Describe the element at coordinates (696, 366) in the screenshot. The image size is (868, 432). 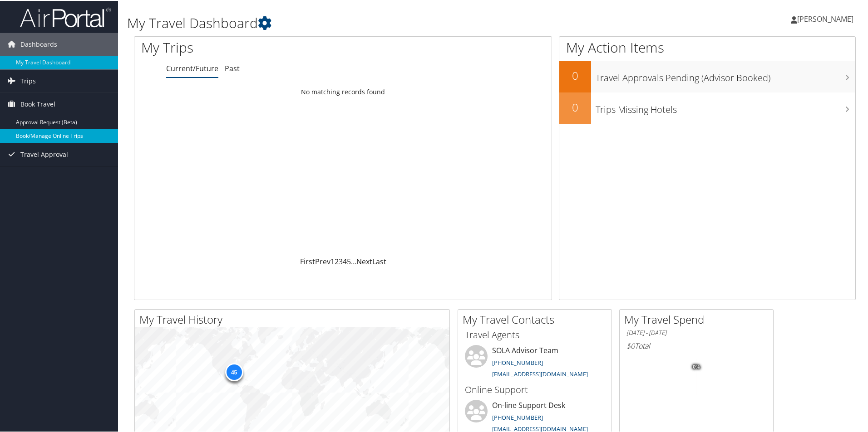
I see `tspan: 0%` at that location.